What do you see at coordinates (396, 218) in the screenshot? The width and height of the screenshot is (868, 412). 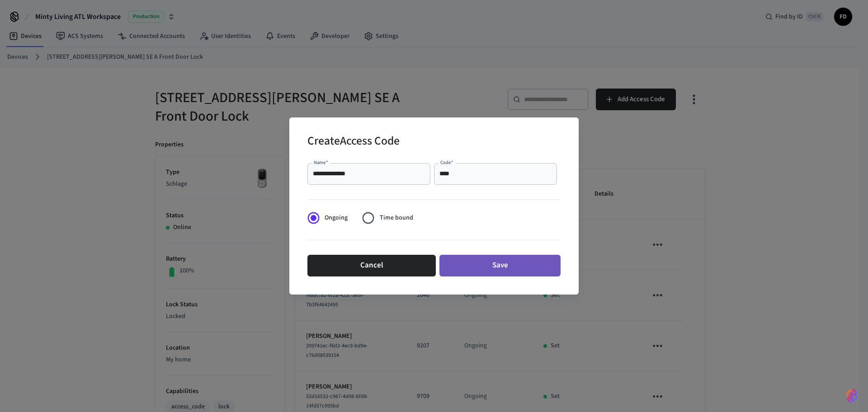 I see `span: Time bound` at bounding box center [396, 218].